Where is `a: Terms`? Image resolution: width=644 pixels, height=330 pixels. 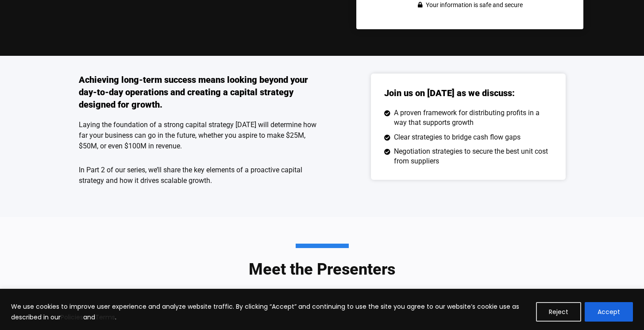
a: Terms is located at coordinates (105, 317).